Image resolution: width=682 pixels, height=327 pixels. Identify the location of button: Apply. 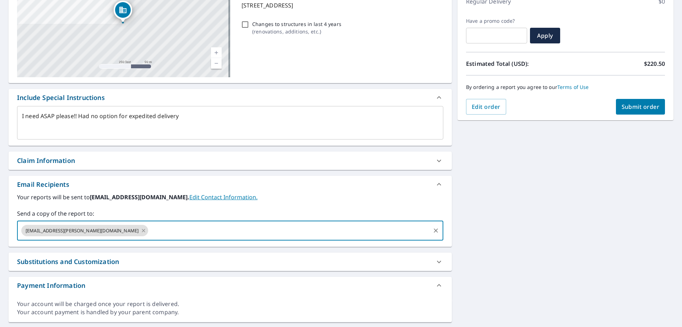
(545, 36).